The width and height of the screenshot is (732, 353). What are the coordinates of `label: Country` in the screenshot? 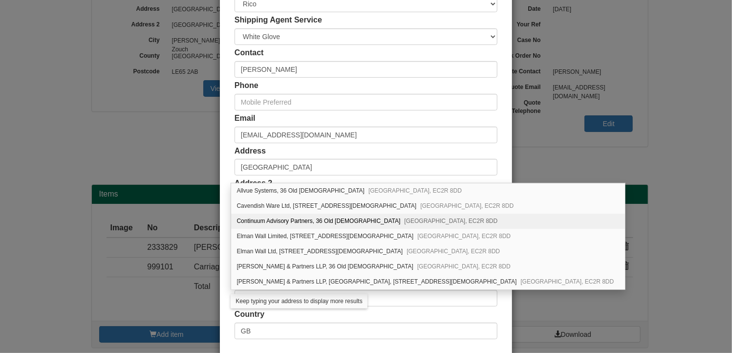 It's located at (249, 314).